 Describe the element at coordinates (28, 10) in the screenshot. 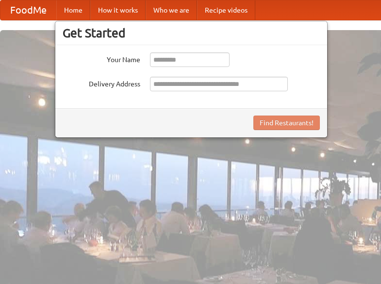

I see `a: FoodMe` at that location.